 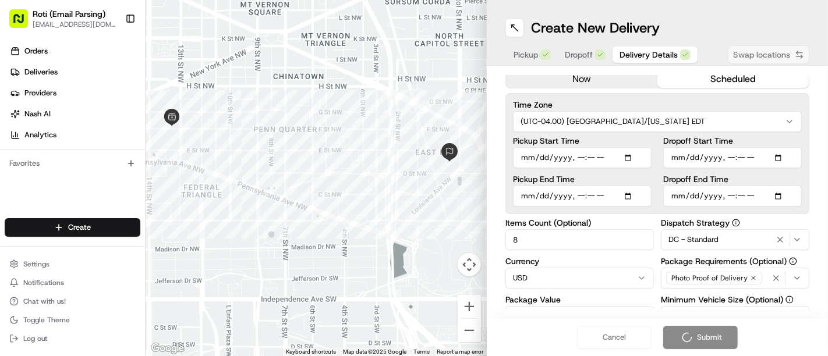 What do you see at coordinates (36, 51) in the screenshot?
I see `span: Orders` at bounding box center [36, 51].